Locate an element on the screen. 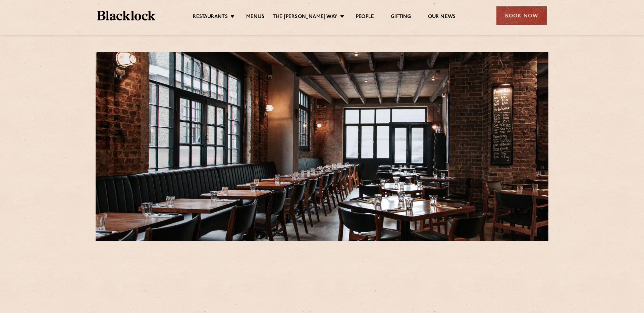  div: Book Now is located at coordinates (521, 16).